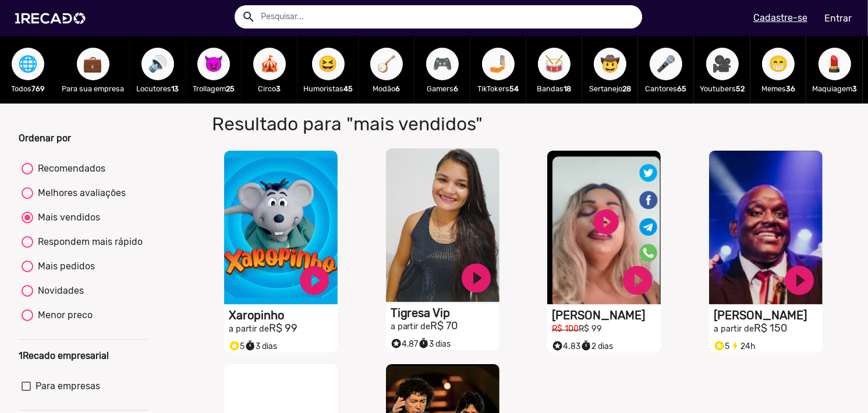  Describe the element at coordinates (28, 88) in the screenshot. I see `p: Todos` at that location.